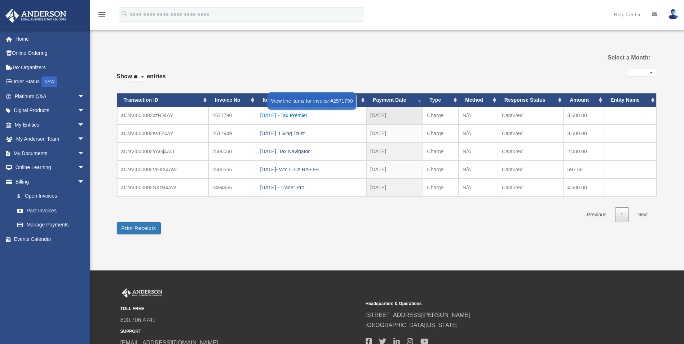 Image resolution: width=684 pixels, height=344 pixels. Describe the element at coordinates (163, 169) in the screenshot. I see `td: aCNVI000002VHeX4AW` at that location.